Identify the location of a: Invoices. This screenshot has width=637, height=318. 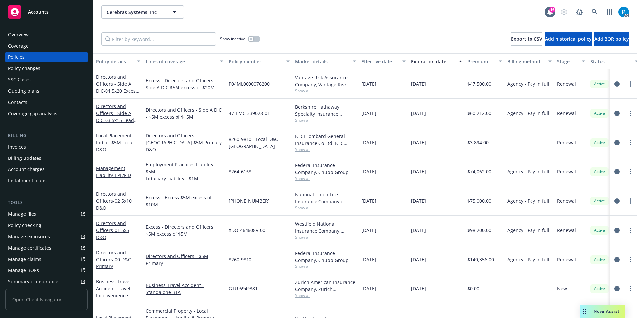
(46, 147).